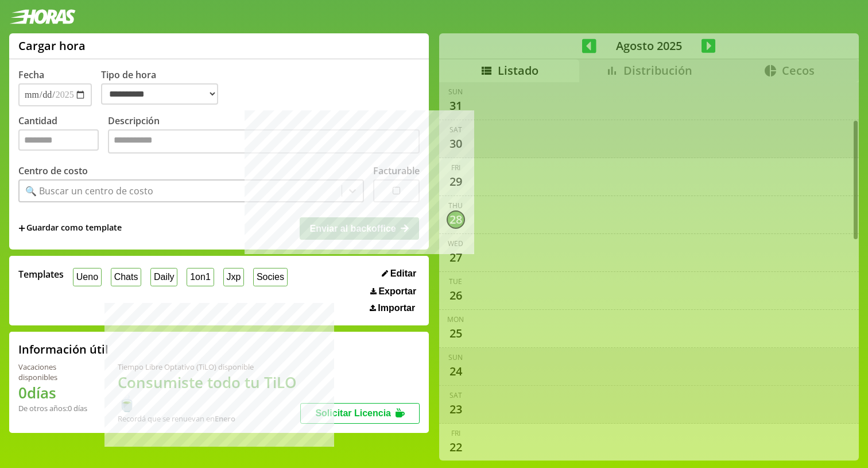 The image size is (868, 468). I want to click on div: De otros años: 0 días, so click(54, 408).